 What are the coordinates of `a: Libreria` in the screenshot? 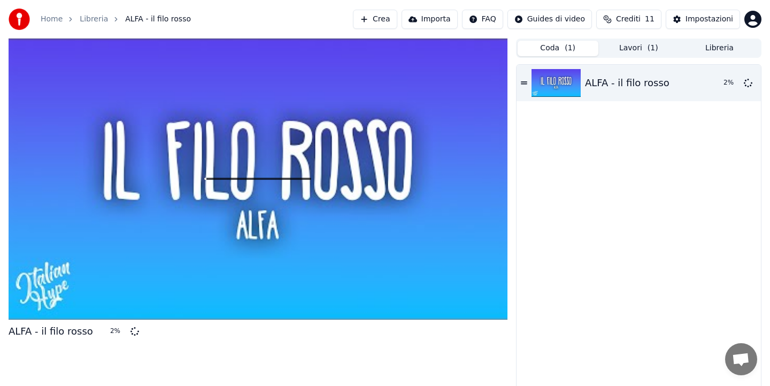 It's located at (94, 19).